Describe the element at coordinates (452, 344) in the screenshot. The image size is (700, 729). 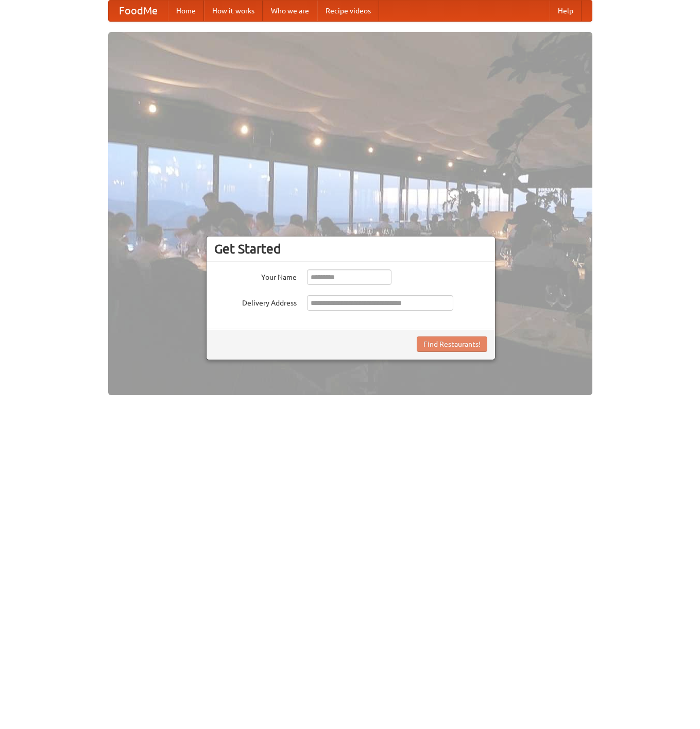
I see `button: Find Restaurants!` at that location.